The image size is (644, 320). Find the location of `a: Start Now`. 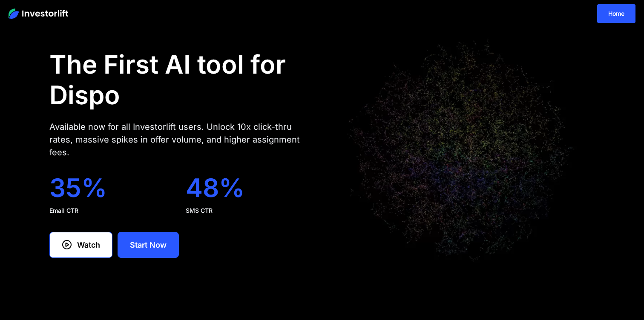

a: Start Now is located at coordinates (148, 245).